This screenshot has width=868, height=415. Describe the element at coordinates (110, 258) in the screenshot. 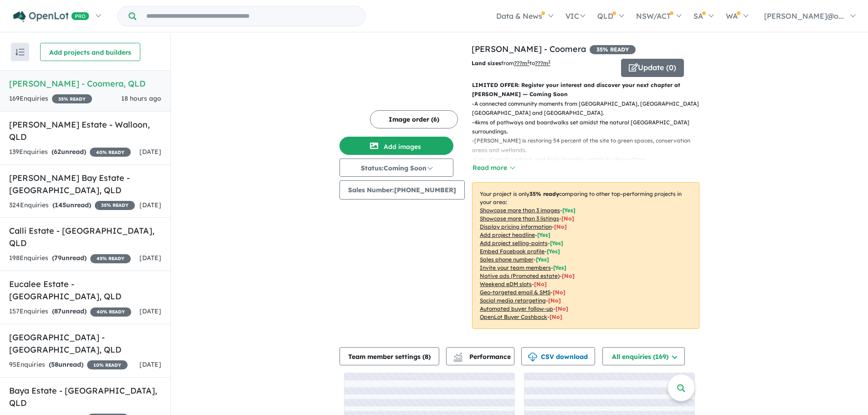

I see `span: 45 % READY` at that location.